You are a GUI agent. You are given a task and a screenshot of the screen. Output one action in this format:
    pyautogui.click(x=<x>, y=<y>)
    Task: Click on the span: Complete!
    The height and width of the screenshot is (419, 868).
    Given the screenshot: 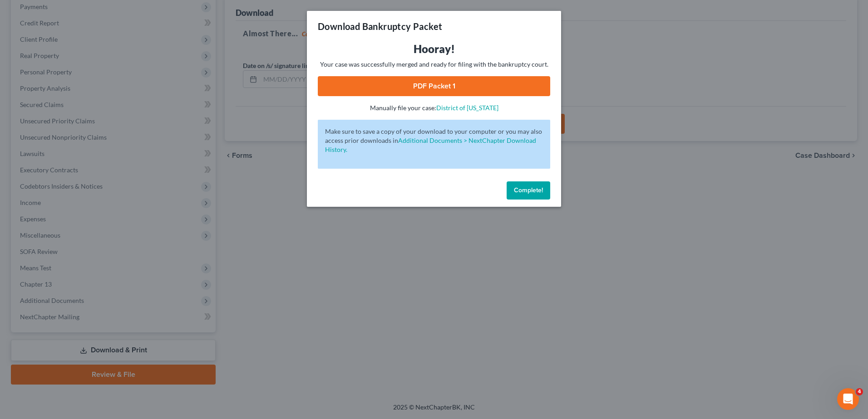 What is the action you would take?
    pyautogui.click(x=528, y=190)
    